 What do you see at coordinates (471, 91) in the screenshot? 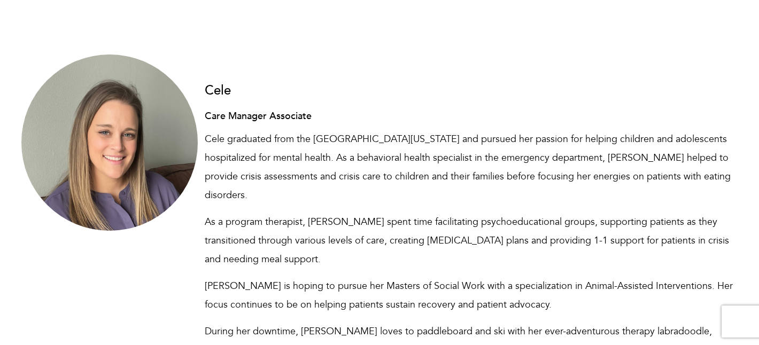
I see `h3: Cele` at bounding box center [471, 91].